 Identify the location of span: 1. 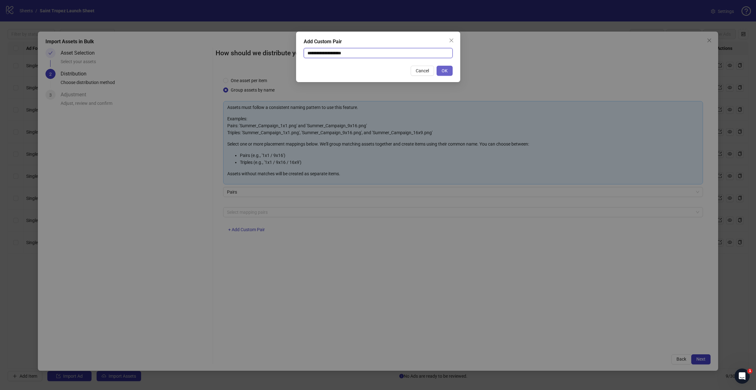
(750, 371).